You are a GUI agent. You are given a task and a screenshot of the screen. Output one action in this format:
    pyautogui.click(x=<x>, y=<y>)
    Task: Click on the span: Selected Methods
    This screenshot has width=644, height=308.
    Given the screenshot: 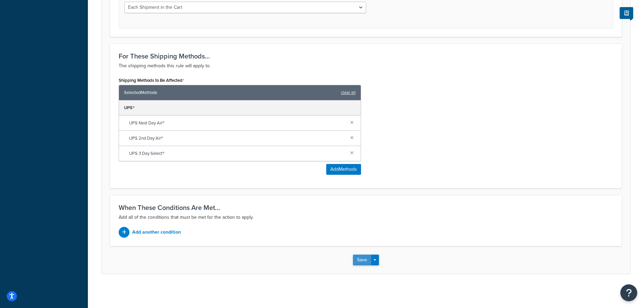 What is the action you would take?
    pyautogui.click(x=231, y=93)
    